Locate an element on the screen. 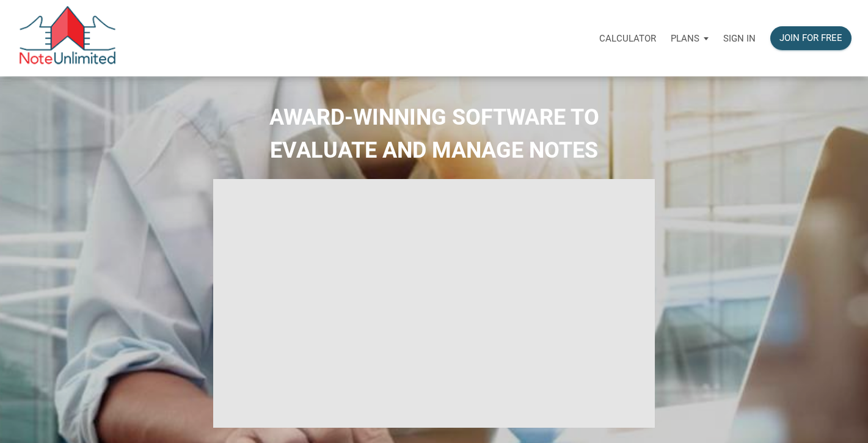  a: Calculator is located at coordinates (628, 38).